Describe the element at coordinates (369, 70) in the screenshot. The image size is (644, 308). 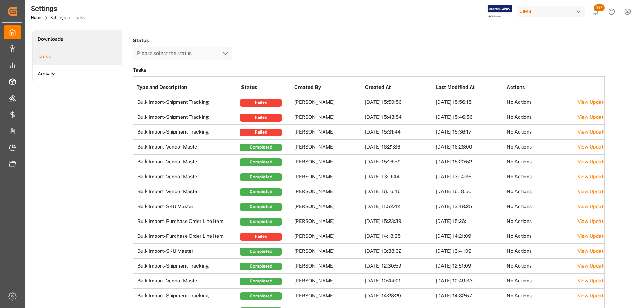
I see `h3: Tasks` at that location.